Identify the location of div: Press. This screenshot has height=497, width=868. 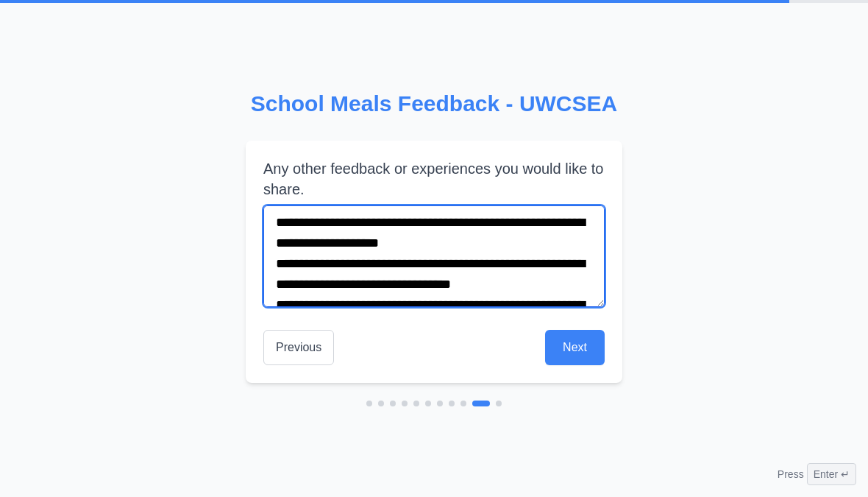
(817, 474).